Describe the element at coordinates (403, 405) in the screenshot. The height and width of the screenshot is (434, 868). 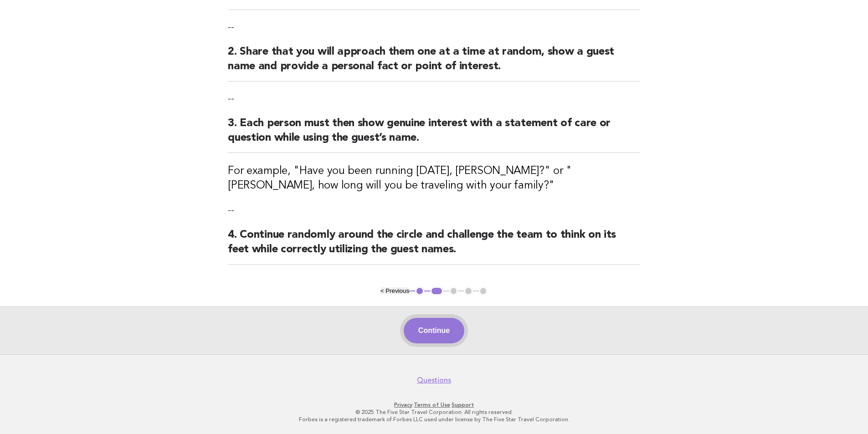
I see `a: Privacy` at that location.